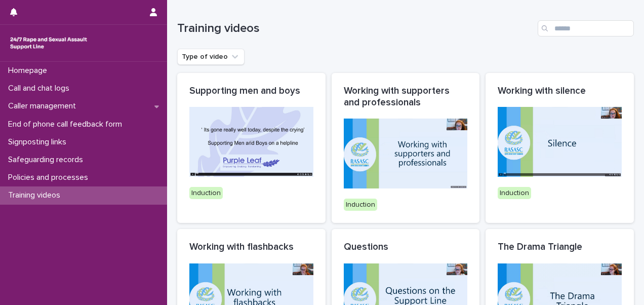  I want to click on p: Working with supporters and professionals, so click(405, 97).